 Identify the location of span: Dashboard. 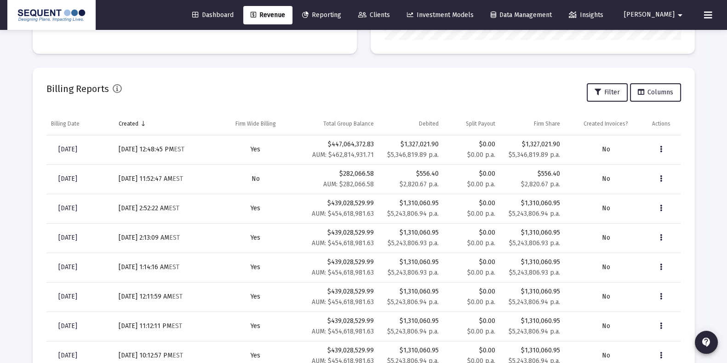
(213, 15).